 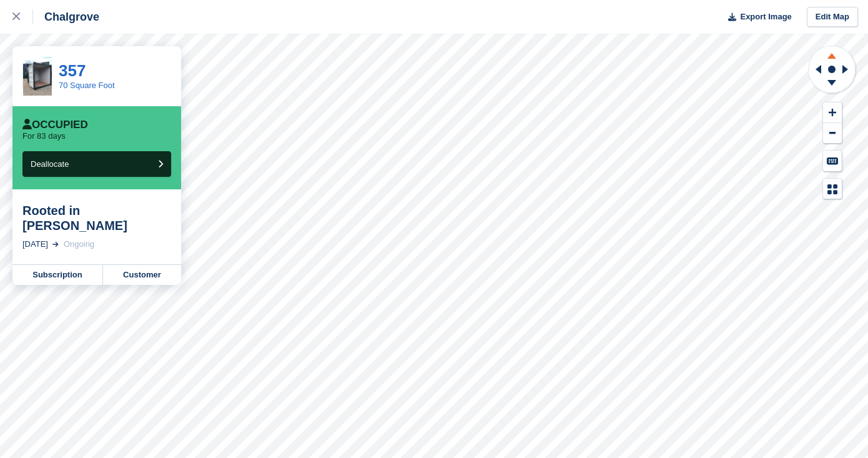 I want to click on a: Edit Map, so click(x=832, y=17).